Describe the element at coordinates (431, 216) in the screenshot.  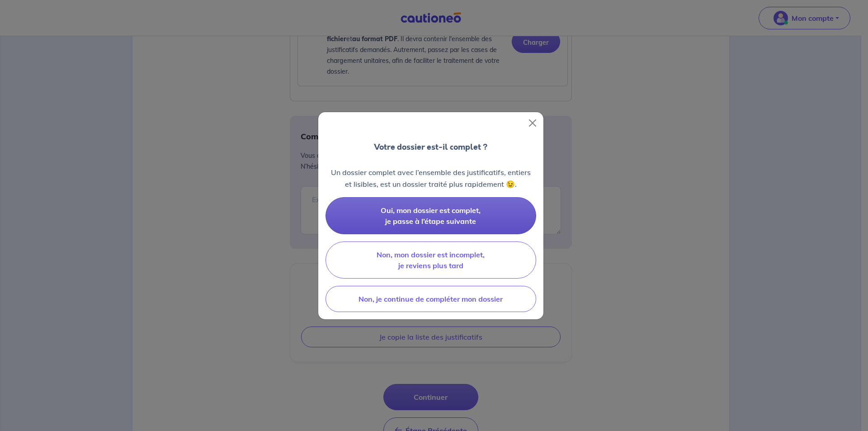
I see `button: Oui, mon dossier est complet, je passe à l’étape suivante` at that location.